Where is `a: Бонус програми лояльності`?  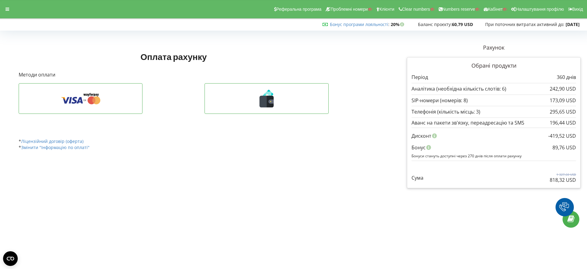 a: Бонус програми лояльності is located at coordinates (359, 24).